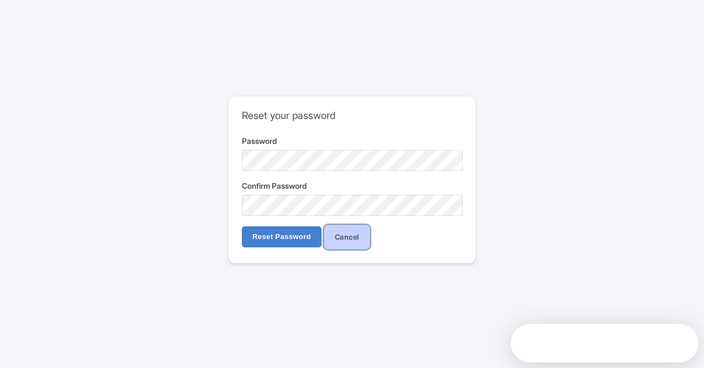 The width and height of the screenshot is (704, 368). Describe the element at coordinates (347, 237) in the screenshot. I see `a: Cancel` at that location.